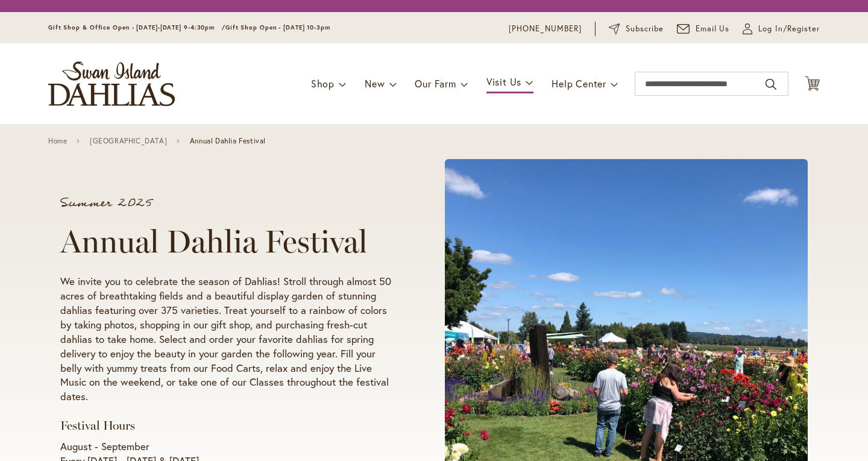 The height and width of the screenshot is (461, 868). Describe the element at coordinates (57, 141) in the screenshot. I see `a: Home` at that location.